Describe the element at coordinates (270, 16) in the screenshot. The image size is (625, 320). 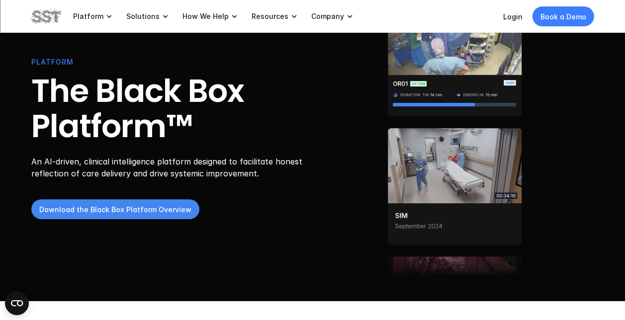
I see `p: Resources` at that location.